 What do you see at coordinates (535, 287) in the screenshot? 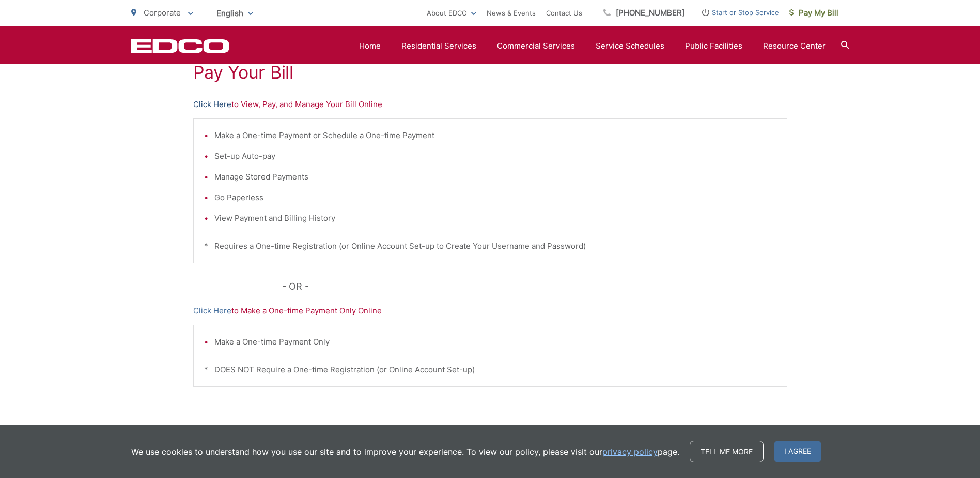
I see `p: - OR -` at bounding box center [535, 287].